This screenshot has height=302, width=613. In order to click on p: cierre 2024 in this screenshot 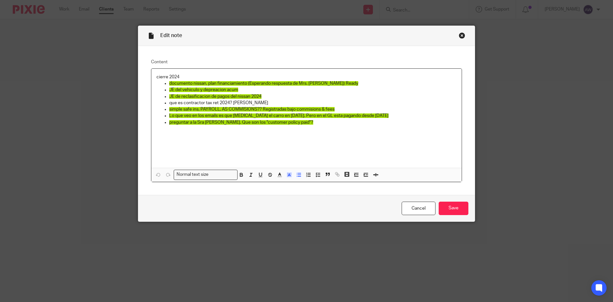, I will do `click(307, 77)`.